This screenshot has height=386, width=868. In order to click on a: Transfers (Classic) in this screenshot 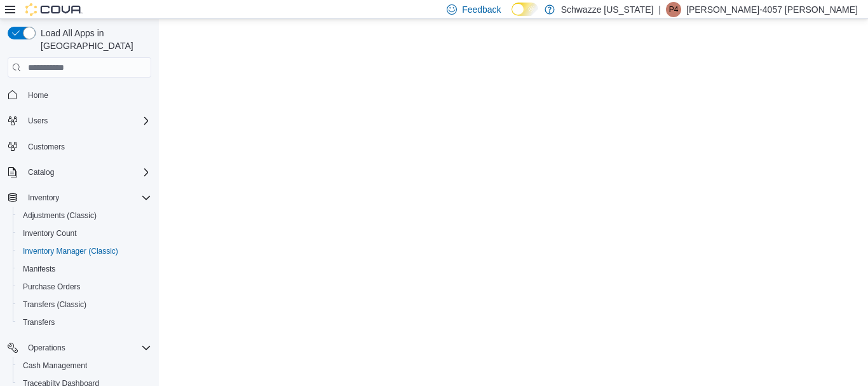, I will do `click(54, 304)`.